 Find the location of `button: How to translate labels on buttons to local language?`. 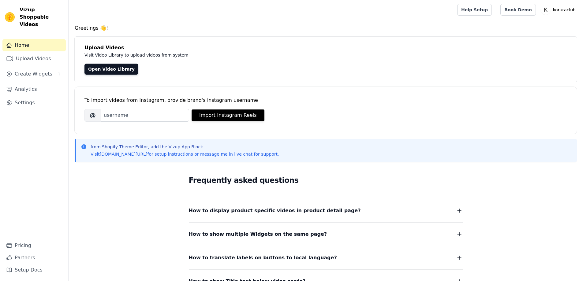

button: How to translate labels on buttons to local language? is located at coordinates (326, 258).